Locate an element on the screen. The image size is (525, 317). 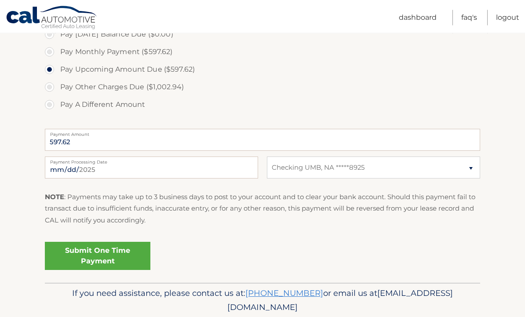
label: Pay Monthly Payment ($597.62) is located at coordinates (262, 52).